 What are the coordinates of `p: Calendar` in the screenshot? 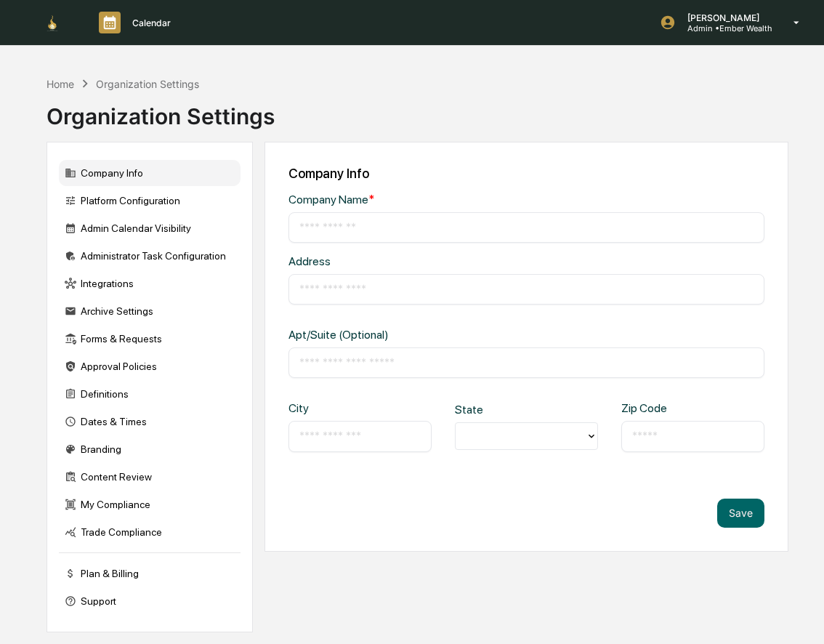 It's located at (149, 23).